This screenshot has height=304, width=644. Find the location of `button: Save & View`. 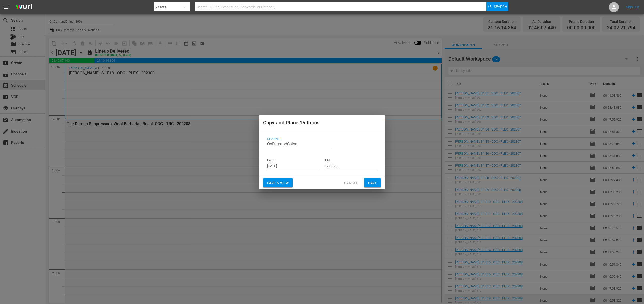

button: Save & View is located at coordinates (278, 183).